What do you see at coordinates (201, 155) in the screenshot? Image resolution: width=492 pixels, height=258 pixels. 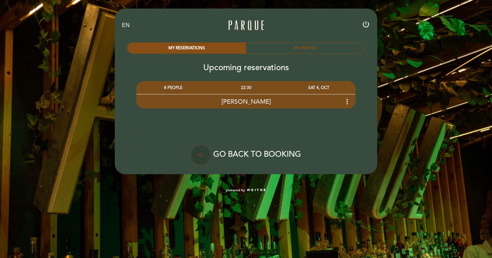 I see `i: arrow_back` at bounding box center [201, 155].